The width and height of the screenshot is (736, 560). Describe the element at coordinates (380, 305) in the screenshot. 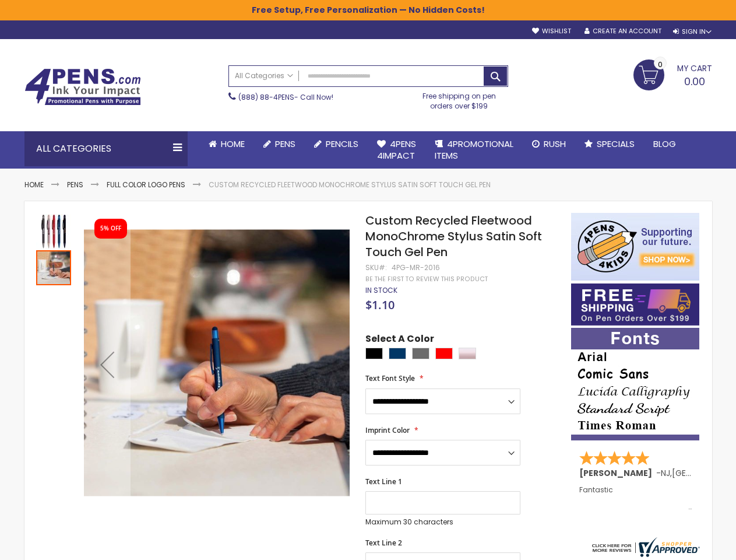

I see `span: $1.10` at that location.